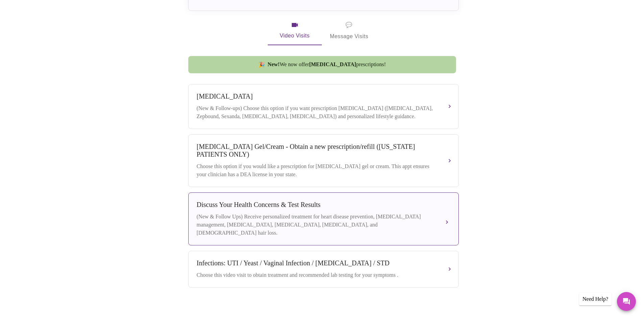 This screenshot has width=644, height=319. What do you see at coordinates (317, 275) in the screenshot?
I see `div: Choose this video visit to obtain treatment and recommended lab testing for your symptoms .` at bounding box center [317, 275].